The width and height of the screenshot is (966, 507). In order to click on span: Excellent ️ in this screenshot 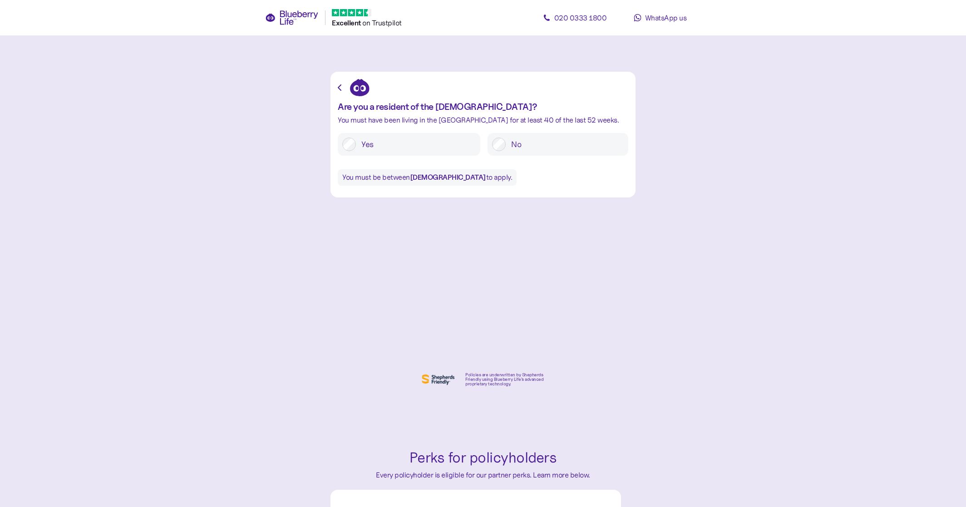, I will do `click(347, 23)`.